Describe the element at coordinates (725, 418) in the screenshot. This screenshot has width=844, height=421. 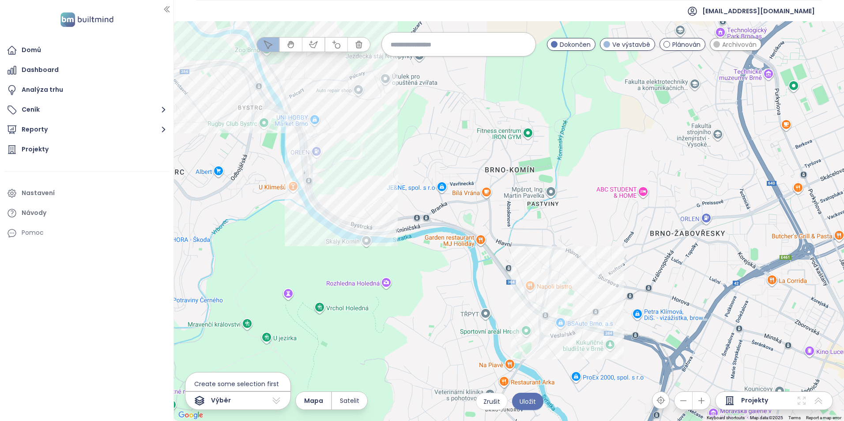
I see `button: Keyboard shortcuts` at that location.